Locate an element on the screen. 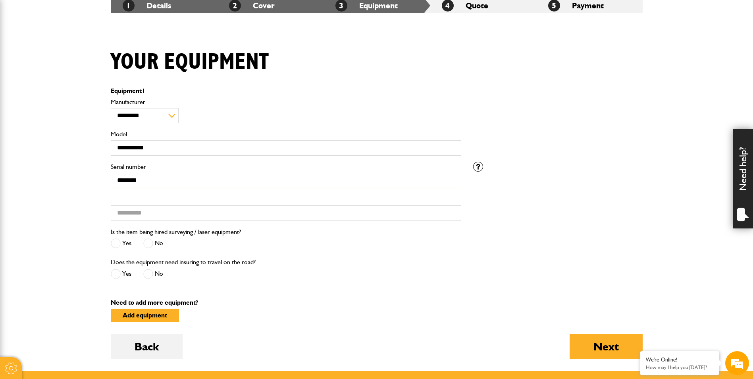 This screenshot has height=379, width=753. button: Add equipment is located at coordinates (145, 315).